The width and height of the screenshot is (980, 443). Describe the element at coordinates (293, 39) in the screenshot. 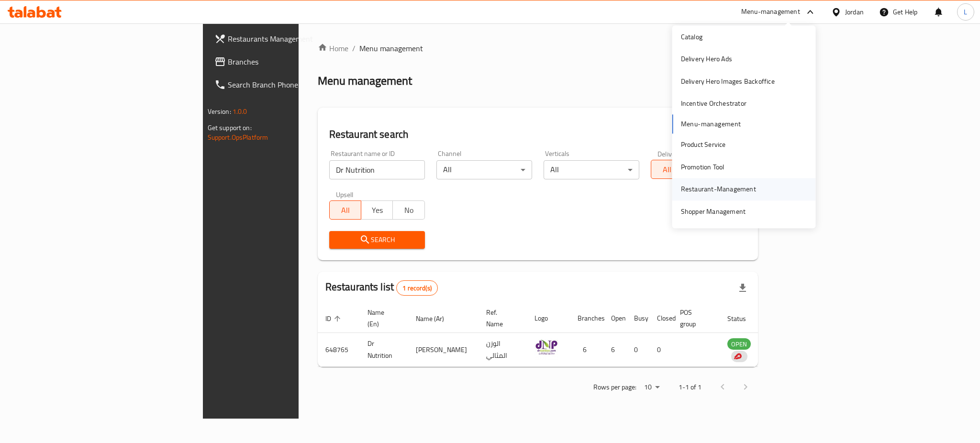

I see `span: Restaurants Management` at that location.